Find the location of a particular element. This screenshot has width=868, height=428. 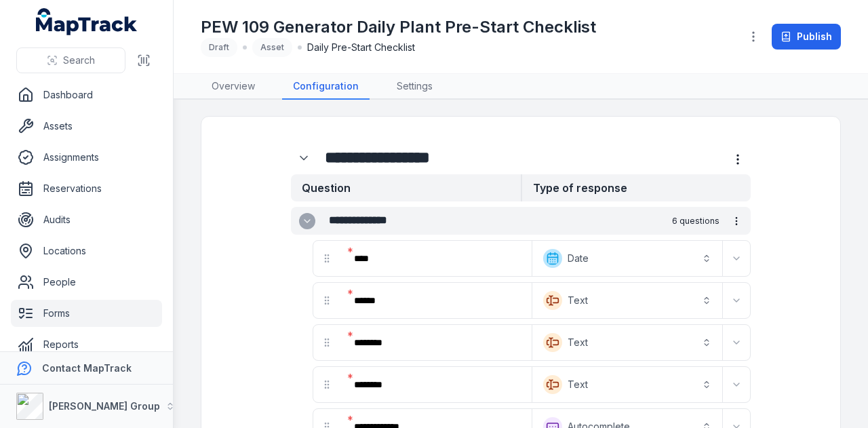

div: :rhpi:-form-item-label is located at coordinates (305, 158).